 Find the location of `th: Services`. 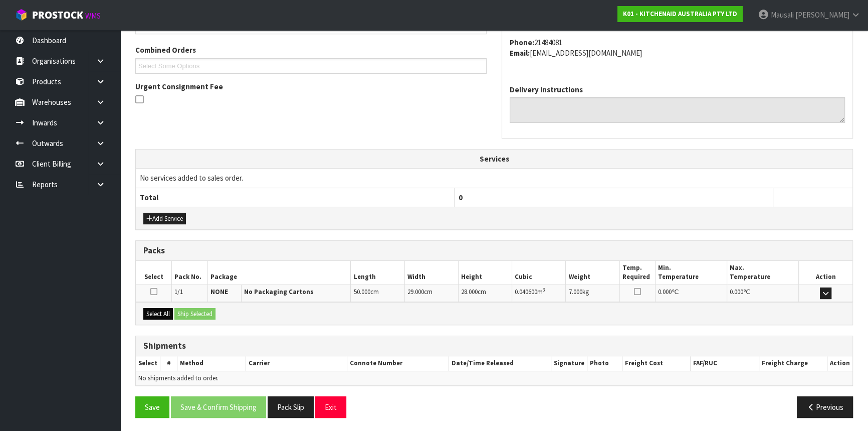

th: Services is located at coordinates (494, 159).